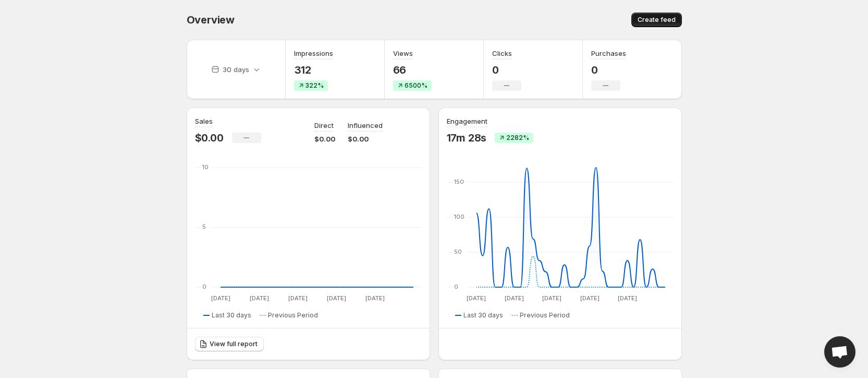 The height and width of the screenshot is (378, 868). Describe the element at coordinates (204, 121) in the screenshot. I see `h3: Sales` at that location.